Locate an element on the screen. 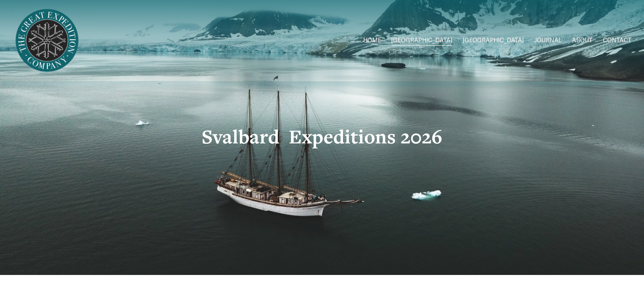  a: CONTACT is located at coordinates (617, 40).